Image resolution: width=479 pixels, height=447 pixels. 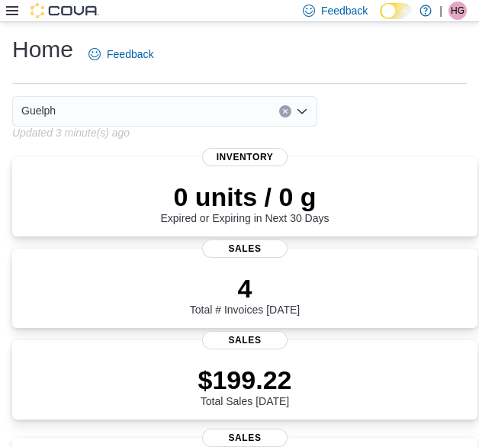 What do you see at coordinates (38, 111) in the screenshot?
I see `span: Guelph` at bounding box center [38, 111].